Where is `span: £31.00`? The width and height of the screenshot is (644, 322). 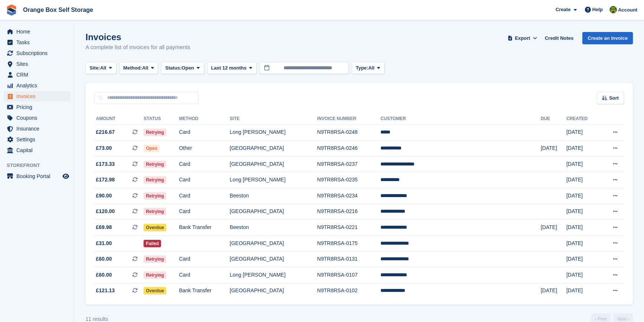 span: £31.00 is located at coordinates (104, 243).